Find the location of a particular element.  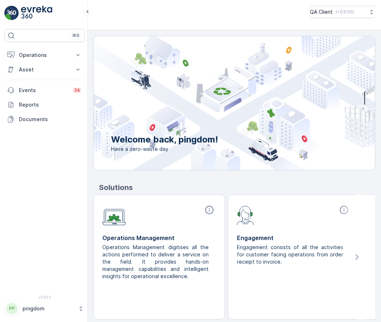

p: Asset is located at coordinates (44, 70).